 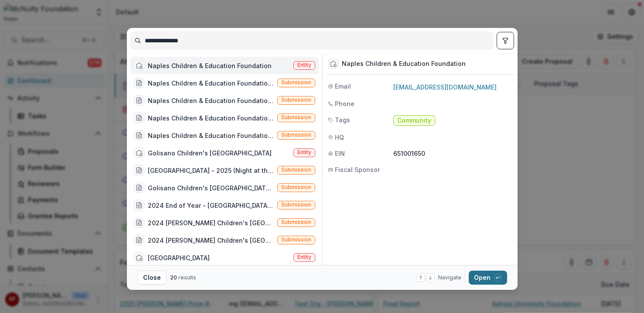 I want to click on div: Naples Children & Education Foundation - January Aspen event - 2025 (Inkind donation to [PERSON_N..., so click(x=211, y=135).